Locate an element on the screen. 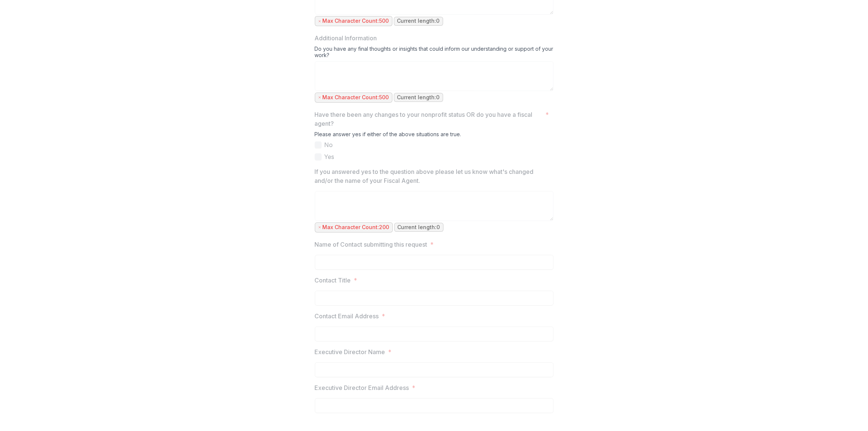  span: No is located at coordinates (329, 145).